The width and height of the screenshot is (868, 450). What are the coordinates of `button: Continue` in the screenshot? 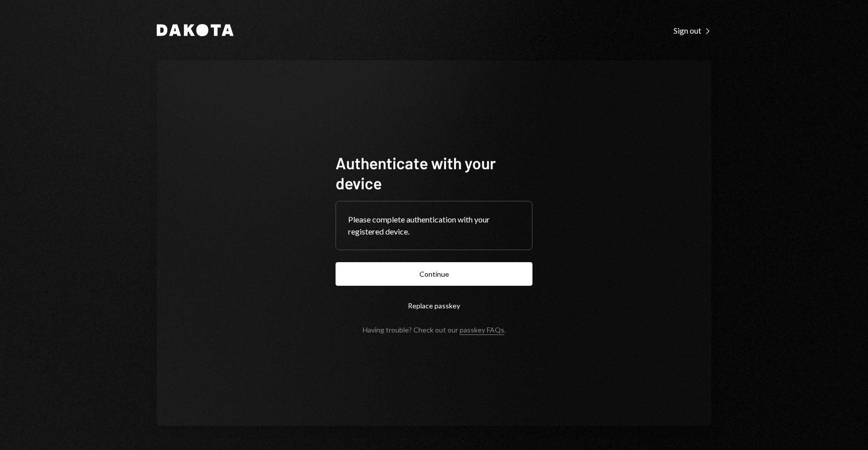 It's located at (434, 273).